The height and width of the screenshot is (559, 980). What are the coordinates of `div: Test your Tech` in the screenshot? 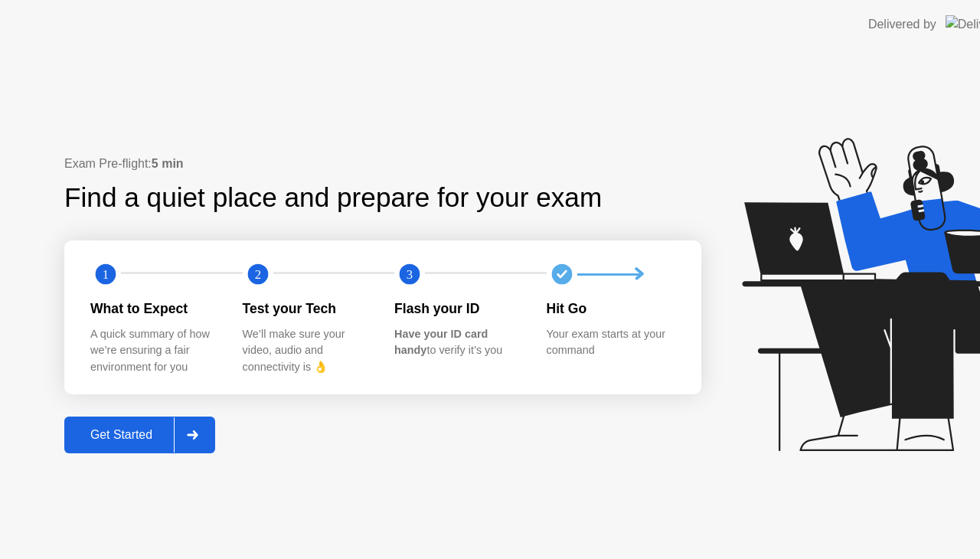 It's located at (306, 309).